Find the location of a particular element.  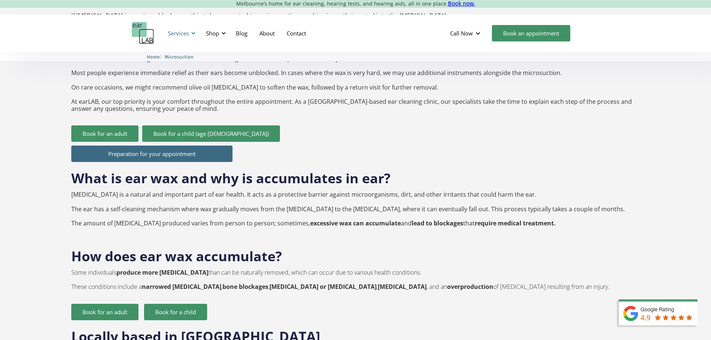

strong: overproduction is located at coordinates (470, 286).